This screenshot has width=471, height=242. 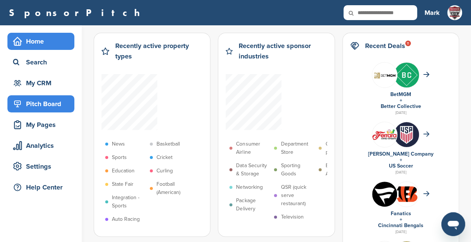 I want to click on p: Football (American), so click(x=174, y=188).